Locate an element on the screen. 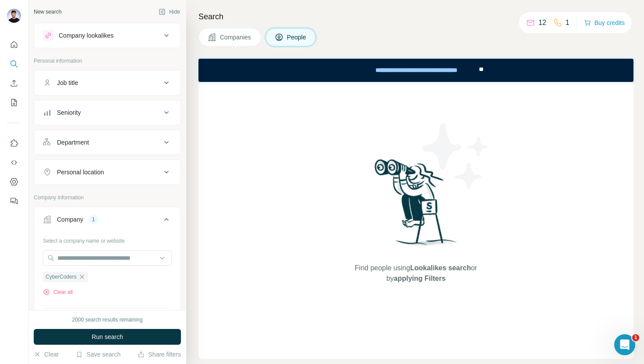 The height and width of the screenshot is (364, 644). button: Seniority is located at coordinates (107, 113).